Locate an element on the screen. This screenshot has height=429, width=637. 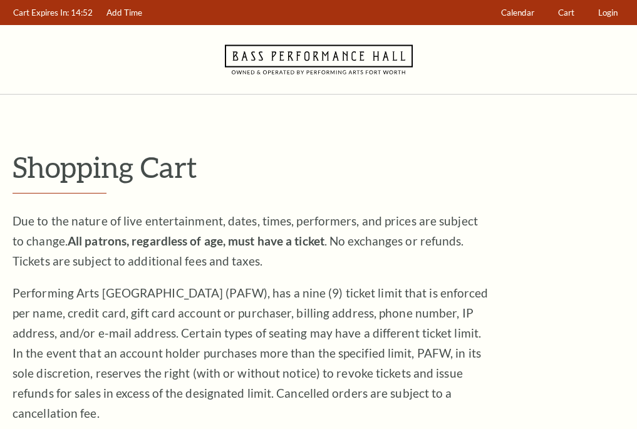
span: Login is located at coordinates (608, 13).